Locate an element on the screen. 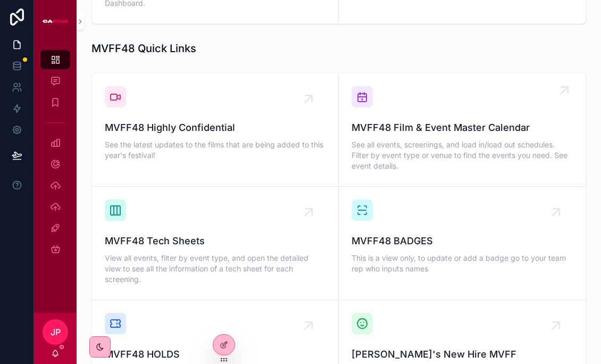  img: App logo is located at coordinates (55, 21).